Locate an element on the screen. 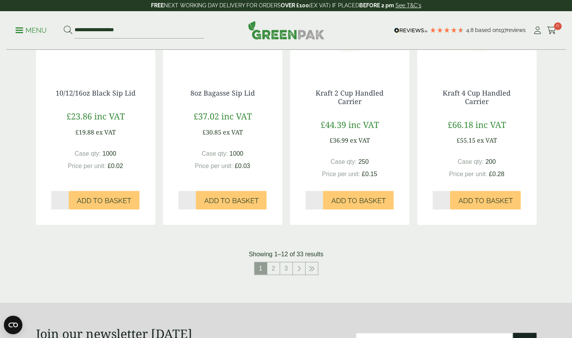  span: £30.85 is located at coordinates (211, 132).